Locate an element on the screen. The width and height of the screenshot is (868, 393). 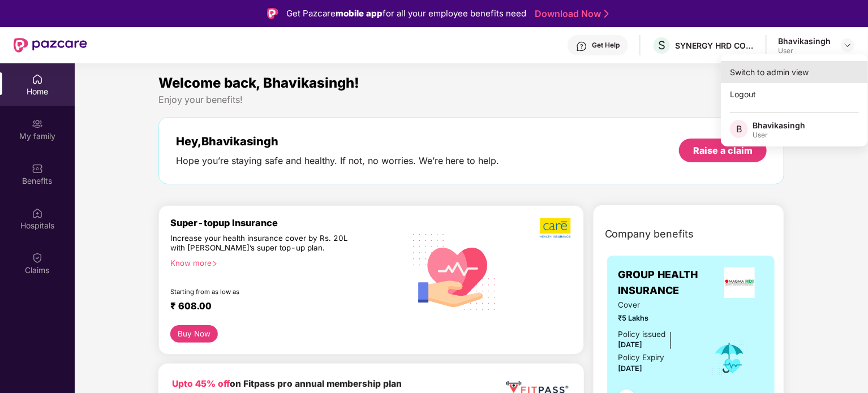
span: Welcome back, Bhavikasingh! is located at coordinates (259, 83).